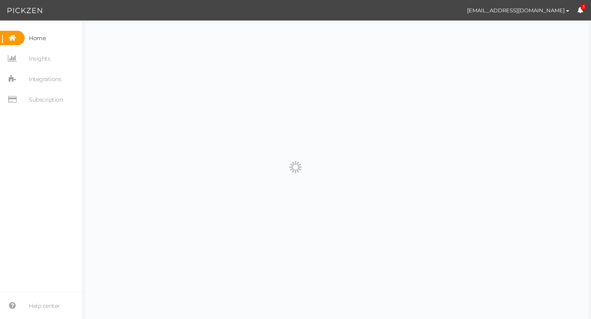  I want to click on span: Integrations, so click(45, 79).